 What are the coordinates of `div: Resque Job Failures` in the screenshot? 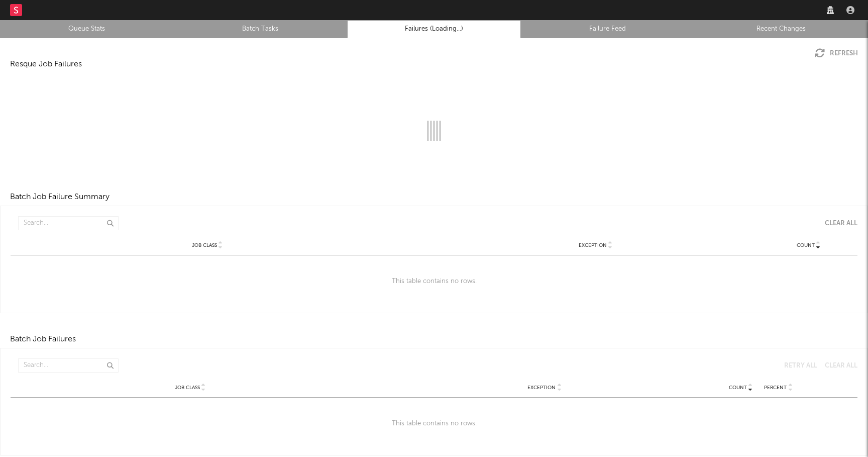 It's located at (45, 65).